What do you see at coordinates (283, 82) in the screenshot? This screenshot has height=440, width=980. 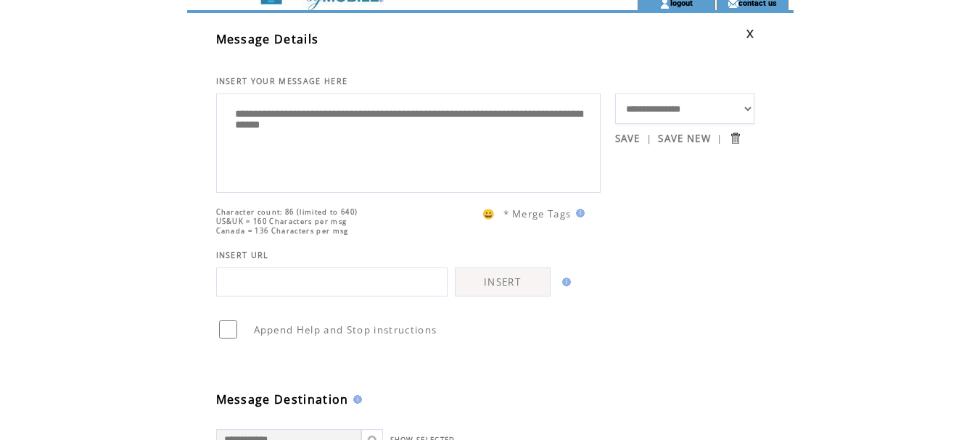 I see `span: INSERT YOUR MESSAGE HERE` at bounding box center [283, 82].